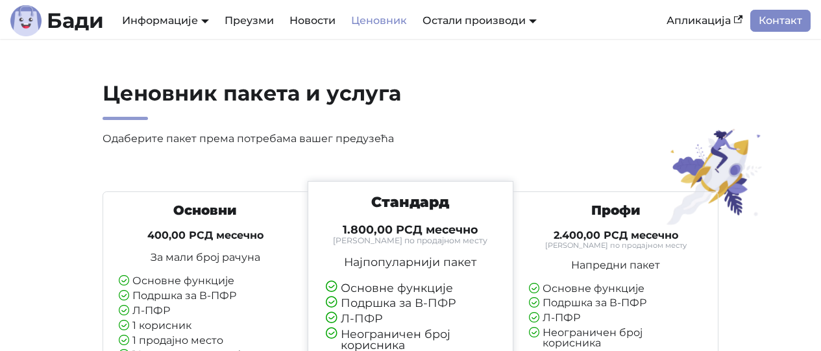  Describe the element at coordinates (205, 236) in the screenshot. I see `h4: 400,00 РСД месечно` at that location.